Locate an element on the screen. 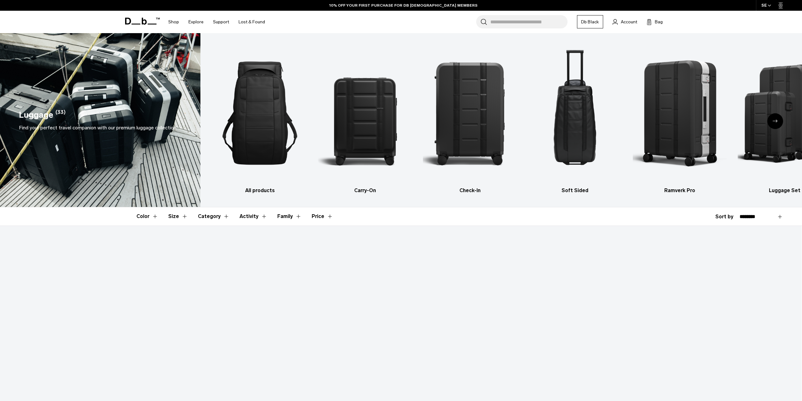 This screenshot has height=401, width=802. a: Db Ramverk Pro is located at coordinates (680, 118).